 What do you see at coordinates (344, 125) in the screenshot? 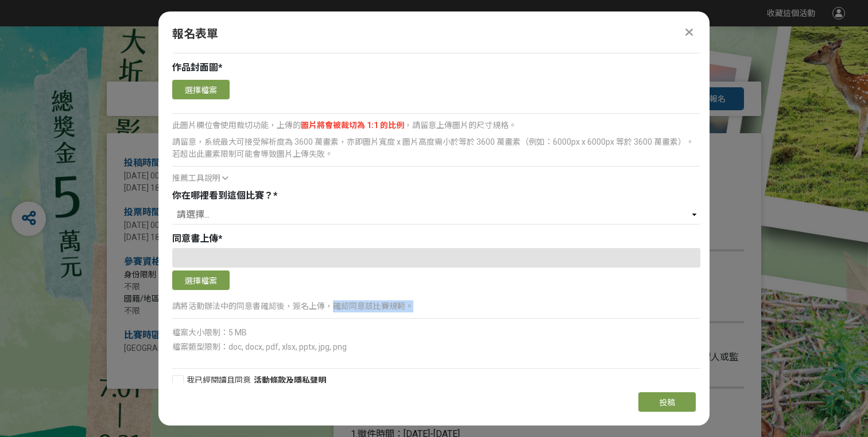
I see `span: 此圖片欄位會使用裁切功能，上傳的 ，請留意上傳圖片的尺寸規格。` at bounding box center [344, 125].